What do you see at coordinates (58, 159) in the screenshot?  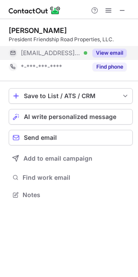 I see `span: Add to email campaign` at bounding box center [58, 159].